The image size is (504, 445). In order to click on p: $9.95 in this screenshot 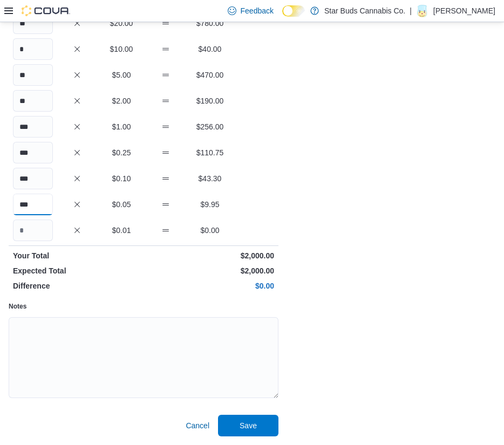, I will do `click(209, 205)`.